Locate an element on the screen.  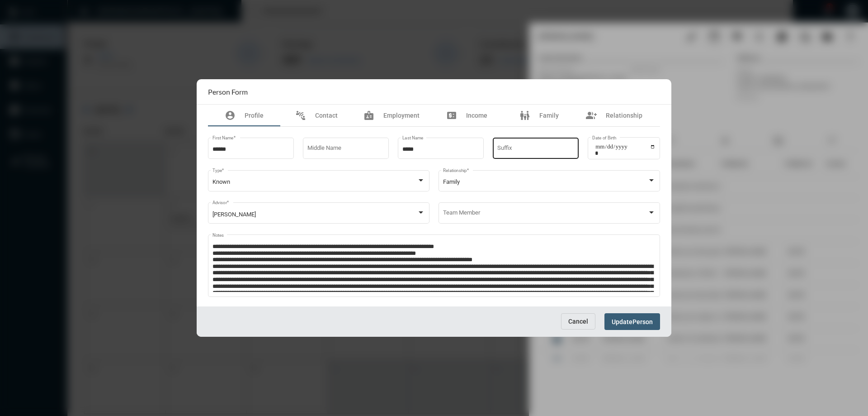
mat-icon: badge is located at coordinates (369, 115).